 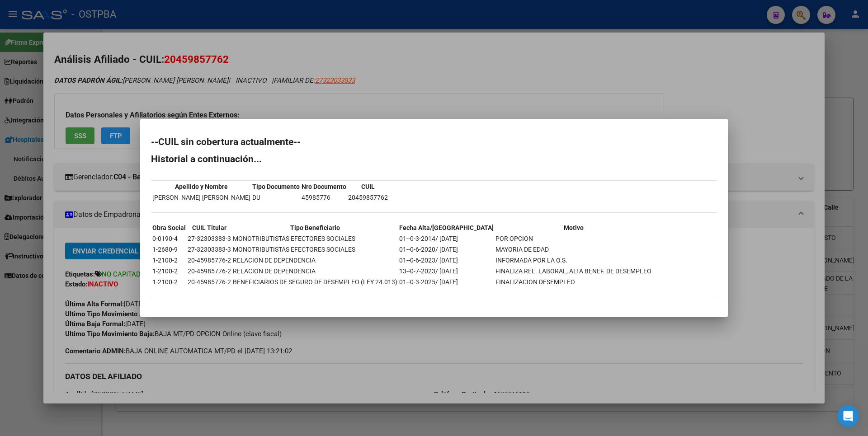 What do you see at coordinates (849, 416) in the screenshot?
I see `div: Open Intercom Messenger` at bounding box center [849, 416].